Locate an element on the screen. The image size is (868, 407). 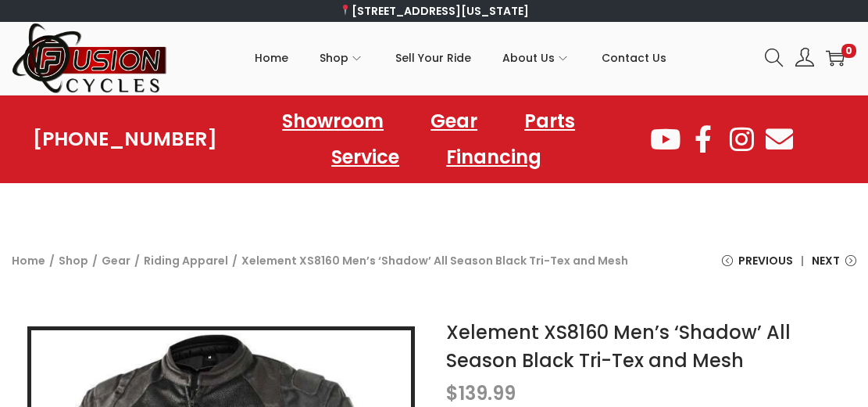
a: Service is located at coordinates (365, 157).